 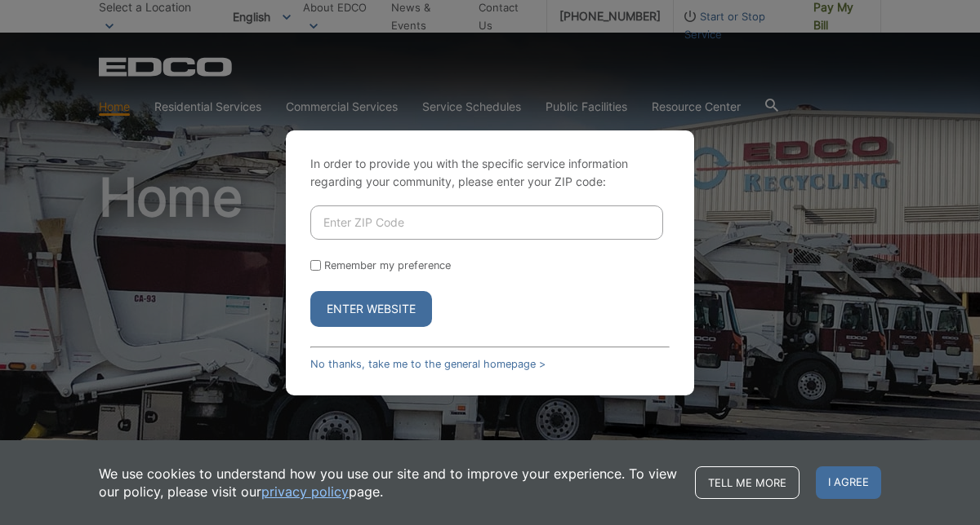 I want to click on span: I agree, so click(x=848, y=483).